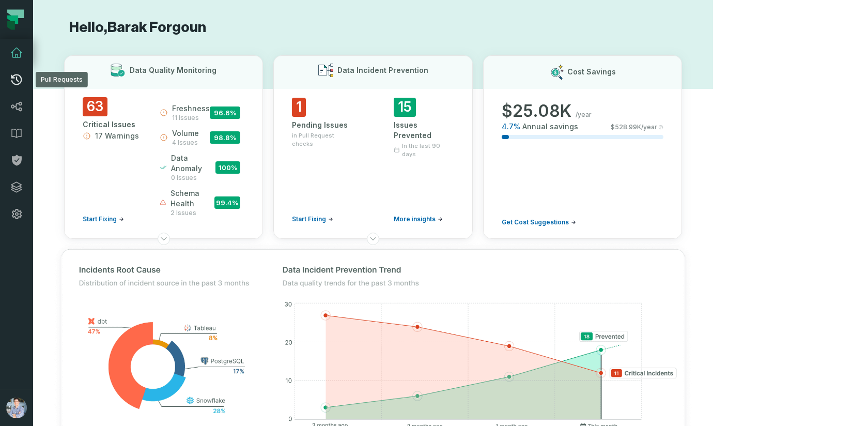  What do you see at coordinates (539, 222) in the screenshot?
I see `a: Get Cost Suggestions` at bounding box center [539, 222].